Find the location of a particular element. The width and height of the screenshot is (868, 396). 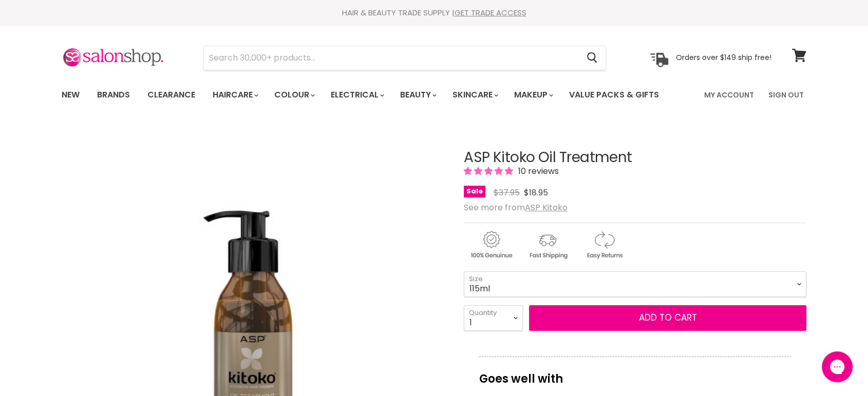

a: Brands is located at coordinates (114, 95).